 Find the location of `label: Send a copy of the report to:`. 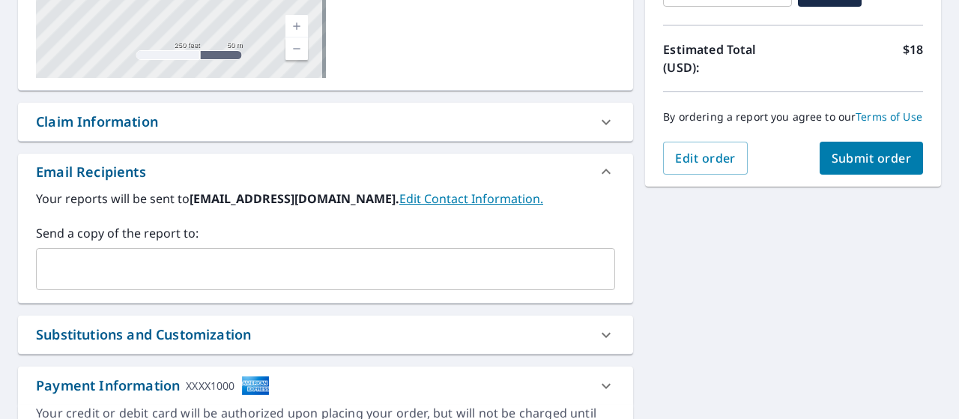

label: Send a copy of the report to: is located at coordinates (325, 233).